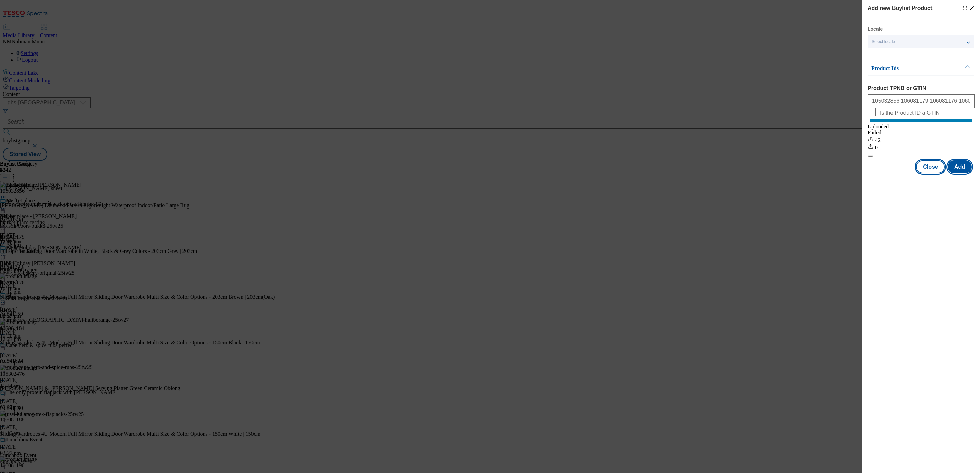  What do you see at coordinates (883, 42) in the screenshot?
I see `span: Select locale` at bounding box center [883, 42].